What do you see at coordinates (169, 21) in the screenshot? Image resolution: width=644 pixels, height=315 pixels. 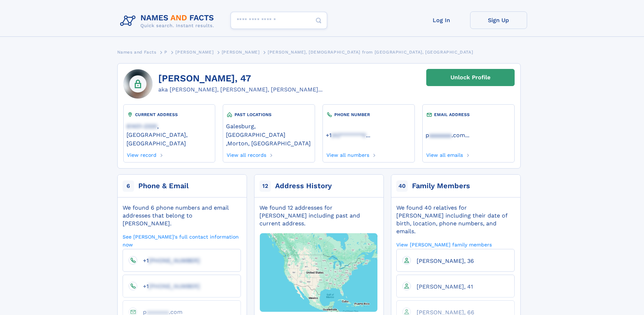 I see `img: Logo Names and Facts` at bounding box center [169, 21].